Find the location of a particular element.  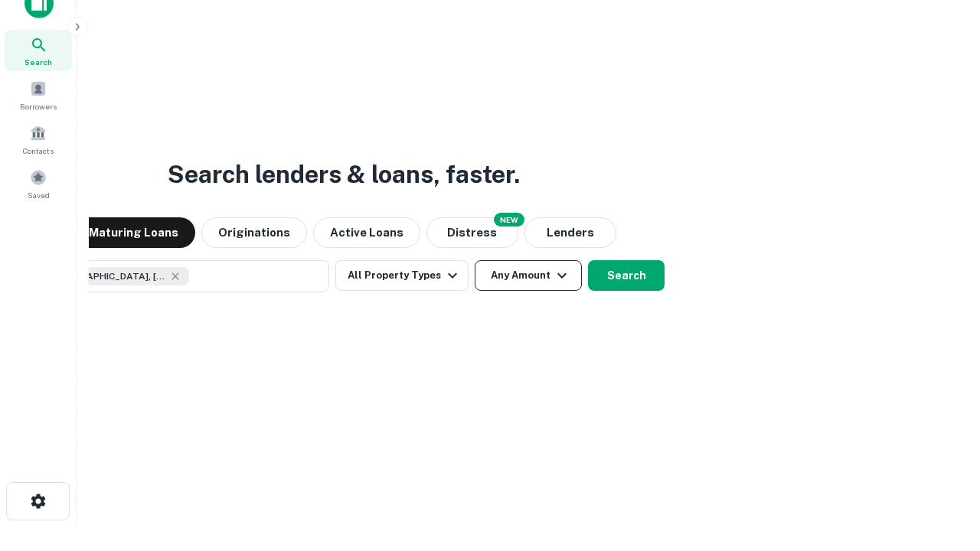

div: NEW is located at coordinates (509, 219).